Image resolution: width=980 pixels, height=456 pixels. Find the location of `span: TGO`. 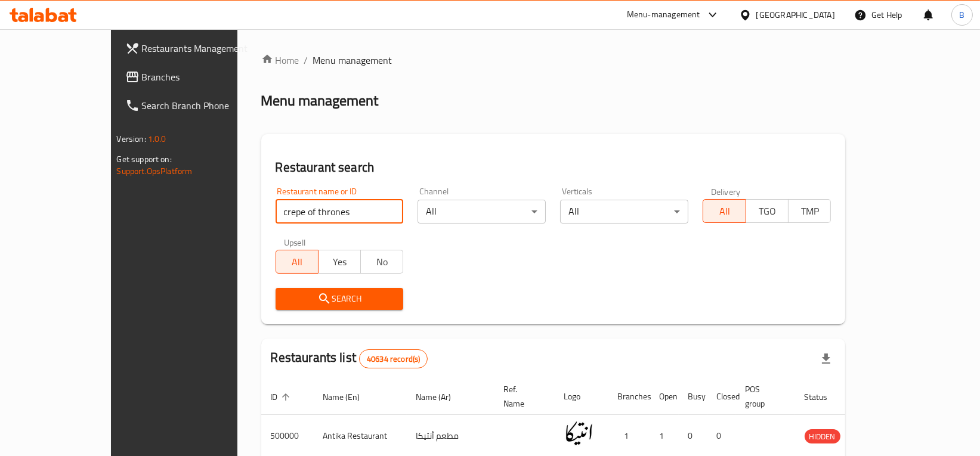

span: TGO is located at coordinates (767, 211).